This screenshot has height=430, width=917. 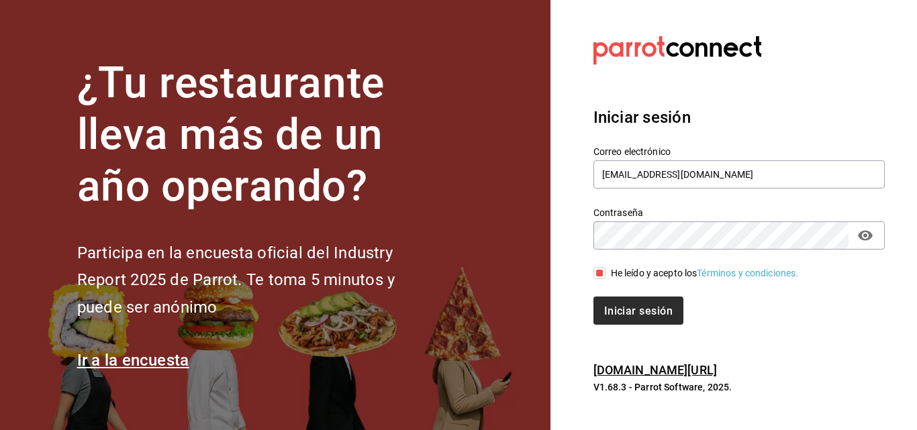 I want to click on font: Contraseña, so click(x=618, y=213).